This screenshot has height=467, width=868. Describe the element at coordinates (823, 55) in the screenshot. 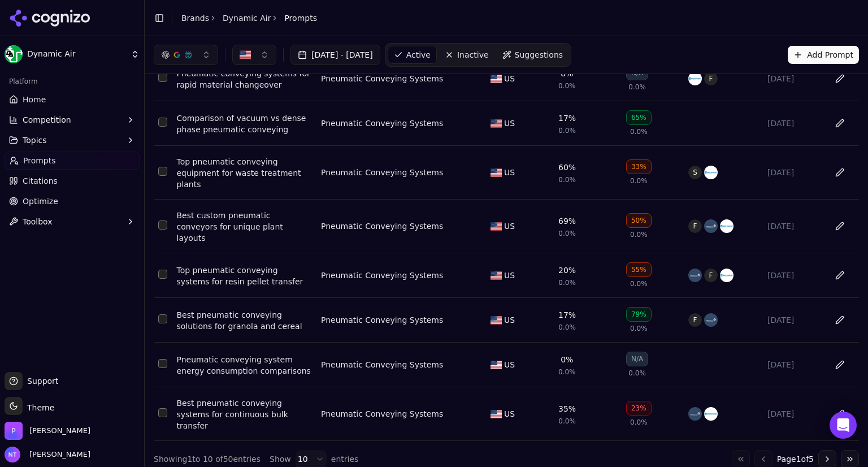

I see `button: Add Prompt` at that location.